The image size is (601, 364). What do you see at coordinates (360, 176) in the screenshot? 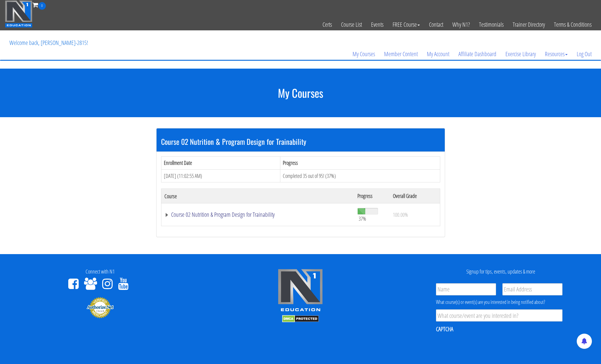
I see `td: Completed 35 out of 95! (37%)` at bounding box center [360, 176].